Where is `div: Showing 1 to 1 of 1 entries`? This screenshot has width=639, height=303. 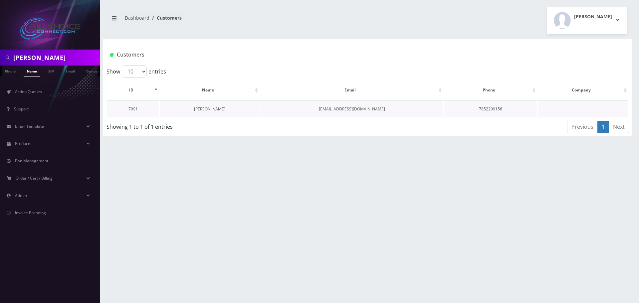 div: Showing 1 to 1 of 1 entries is located at coordinates (213, 125).